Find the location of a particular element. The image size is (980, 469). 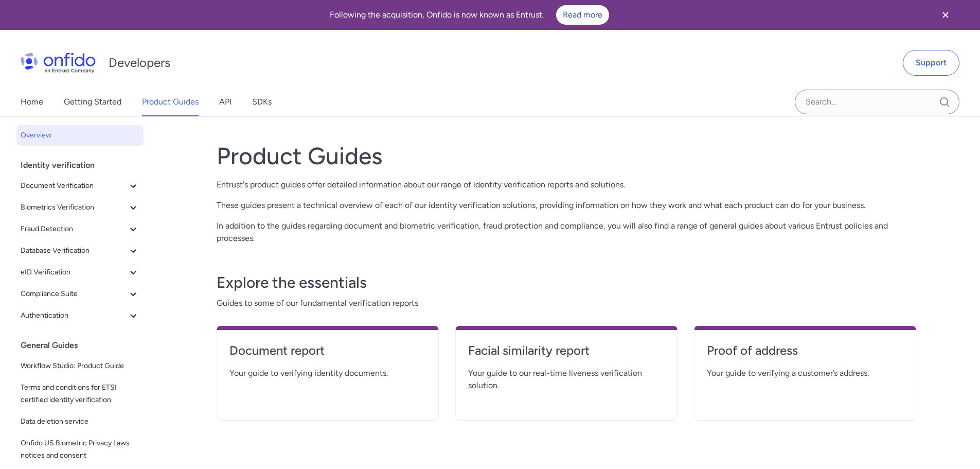

p: In addition to the guides regarding document and biometric verification, fraud protection and com... is located at coordinates (567, 232).